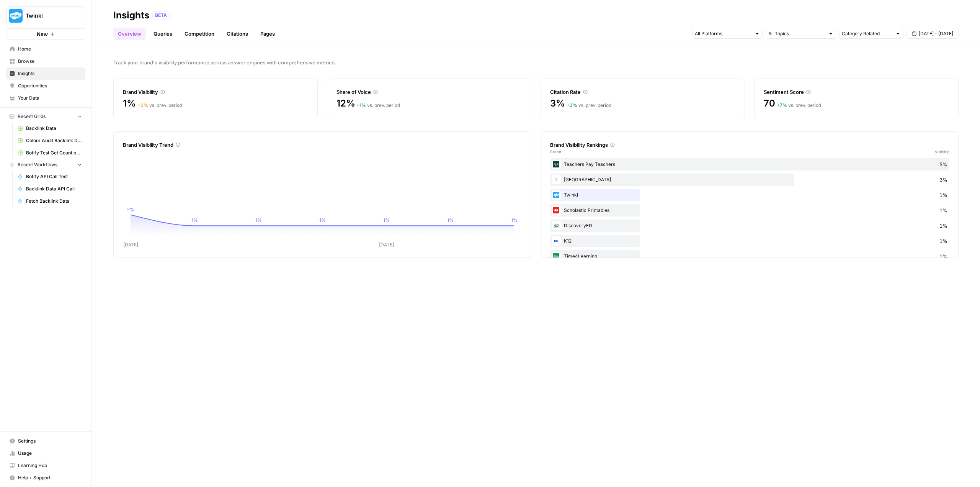  What do you see at coordinates (50, 201) in the screenshot?
I see `a: Fetch Backlink Data` at bounding box center [50, 201].